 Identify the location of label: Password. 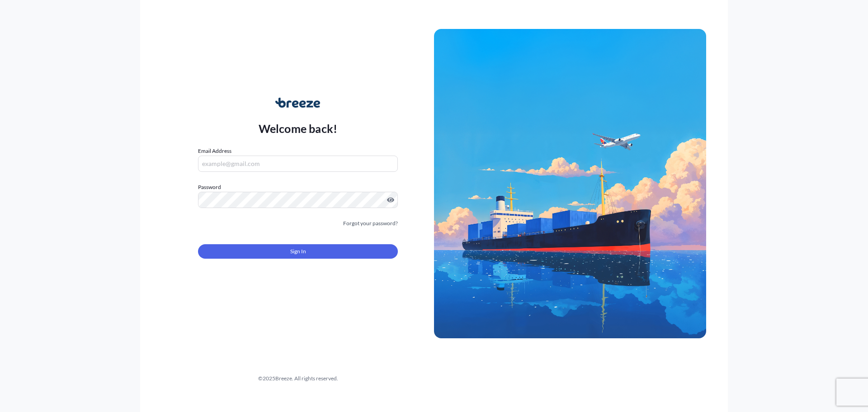
(298, 187).